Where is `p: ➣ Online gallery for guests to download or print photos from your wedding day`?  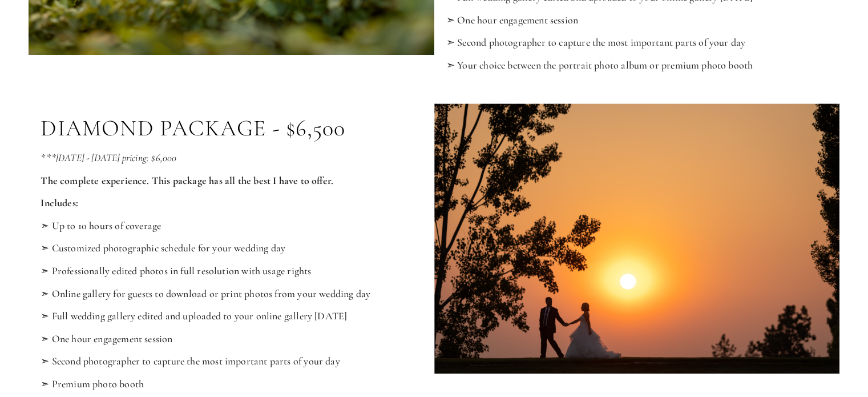 p: ➣ Online gallery for guests to download or print photos from your wedding day is located at coordinates (231, 294).